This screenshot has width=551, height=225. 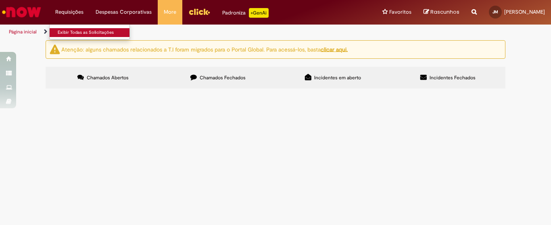 I want to click on span: More, so click(x=170, y=12).